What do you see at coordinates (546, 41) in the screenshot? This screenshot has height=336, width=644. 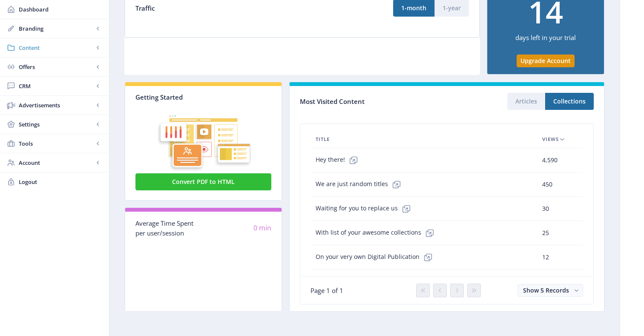 I see `div: days left in your trial` at bounding box center [546, 41].